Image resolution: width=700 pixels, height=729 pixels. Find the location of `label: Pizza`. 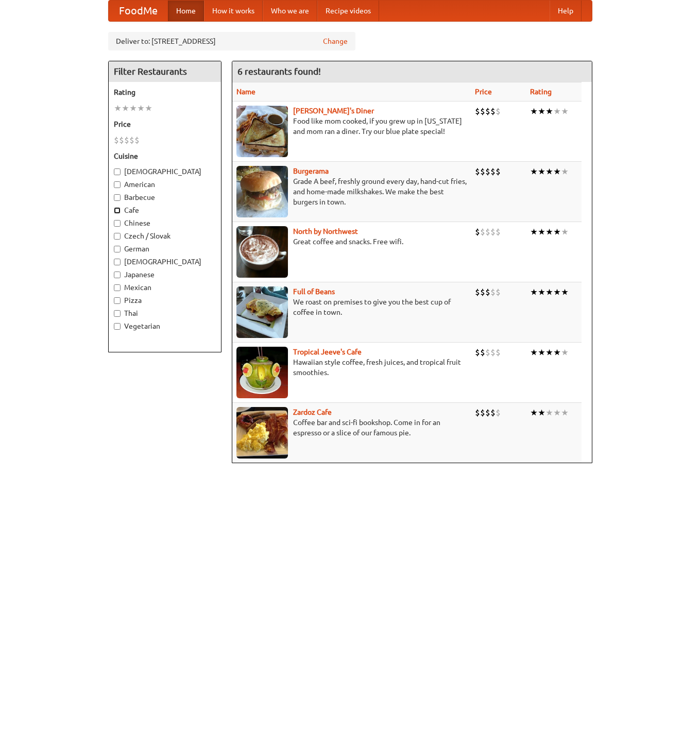

label: Pizza is located at coordinates (165, 300).